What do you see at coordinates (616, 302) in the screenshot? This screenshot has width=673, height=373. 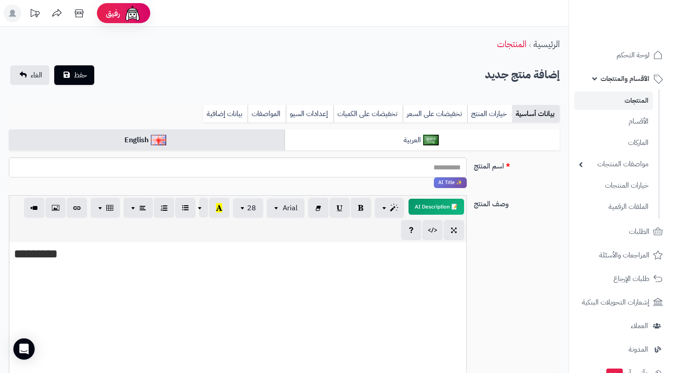 I see `span: إشعارات التحويلات البنكية` at bounding box center [616, 302].